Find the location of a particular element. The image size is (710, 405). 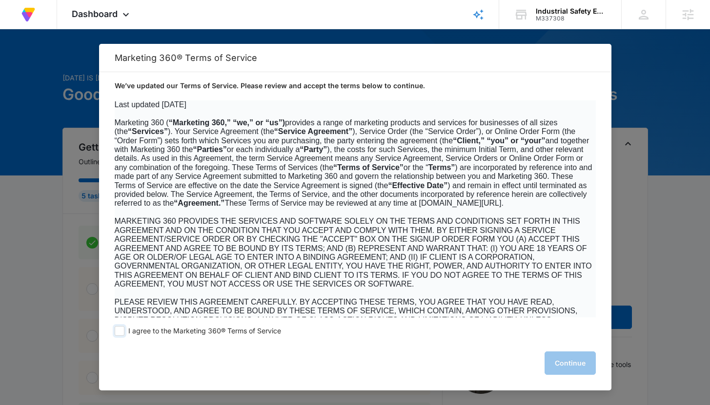

span: Marketing 360 ( provides a range of marketing products and services for businesses of all sizes (... is located at coordinates (353, 163).